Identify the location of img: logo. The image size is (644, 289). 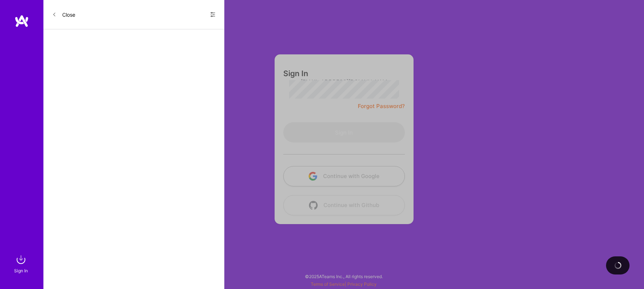
(22, 21).